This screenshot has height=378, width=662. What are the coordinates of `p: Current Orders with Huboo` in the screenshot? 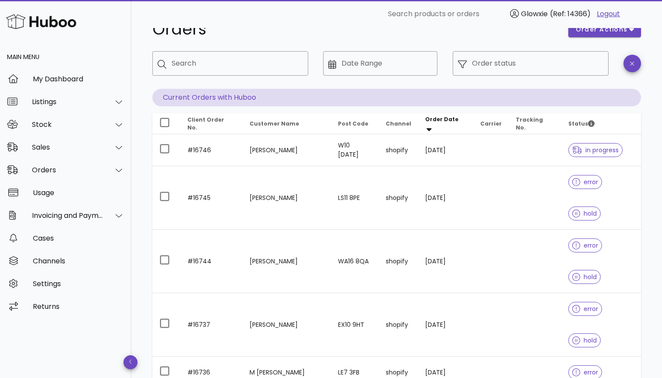 It's located at (397, 98).